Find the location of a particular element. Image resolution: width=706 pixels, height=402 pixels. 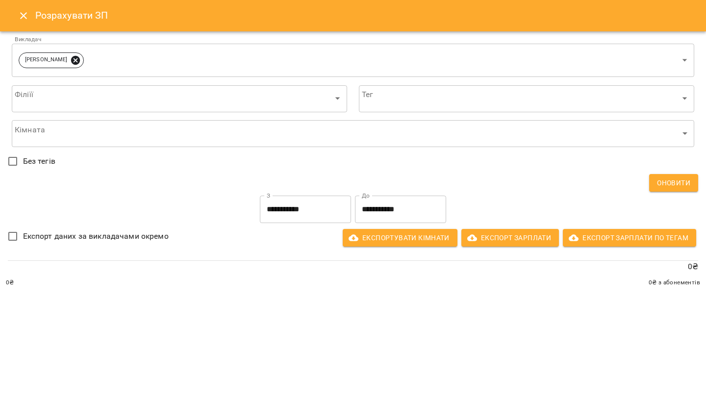

span: Без тегів is located at coordinates (39, 161).